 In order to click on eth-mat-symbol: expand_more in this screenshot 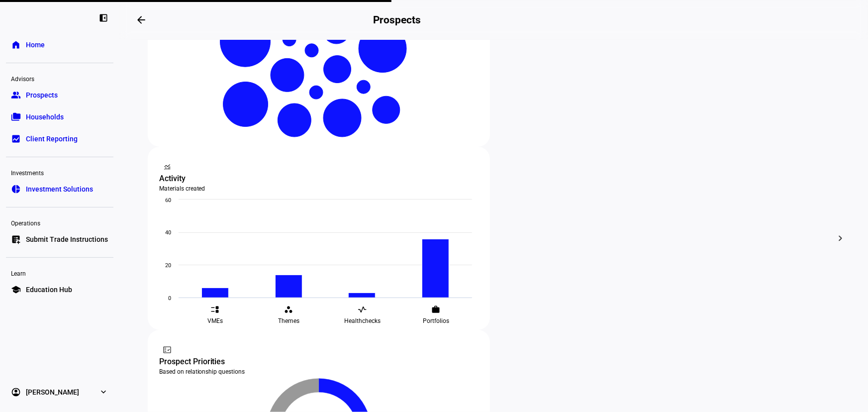, I will do `click(103, 392)`.